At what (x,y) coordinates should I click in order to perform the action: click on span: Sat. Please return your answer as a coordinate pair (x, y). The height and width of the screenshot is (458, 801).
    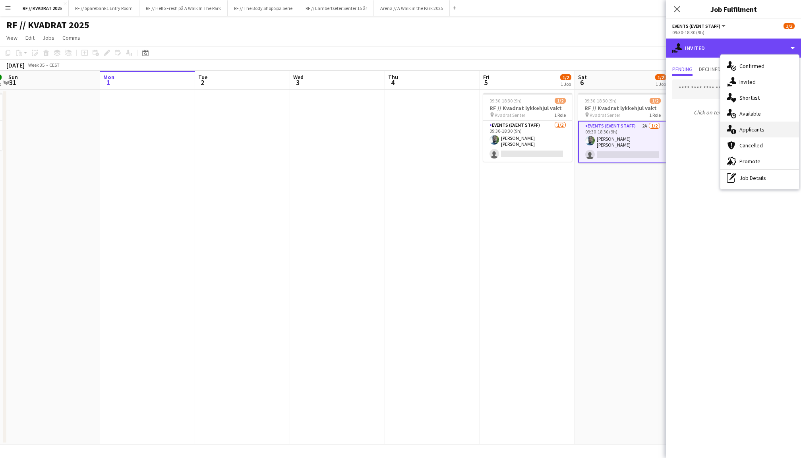
    Looking at the image, I should click on (583, 77).